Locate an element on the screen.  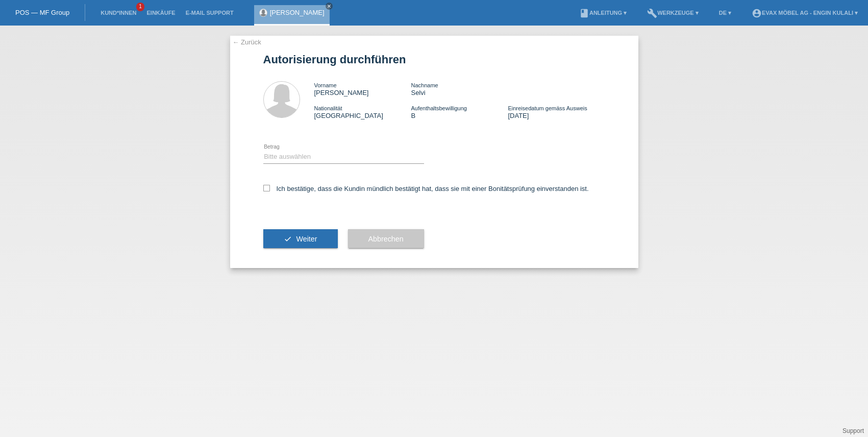
span: Nachname is located at coordinates (424, 86).